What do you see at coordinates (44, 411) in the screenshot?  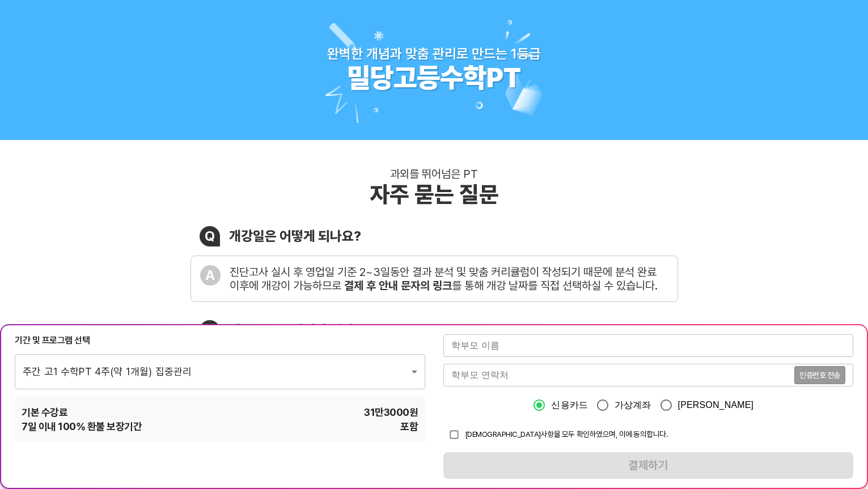 I see `span: 기본 수강료` at bounding box center [44, 411].